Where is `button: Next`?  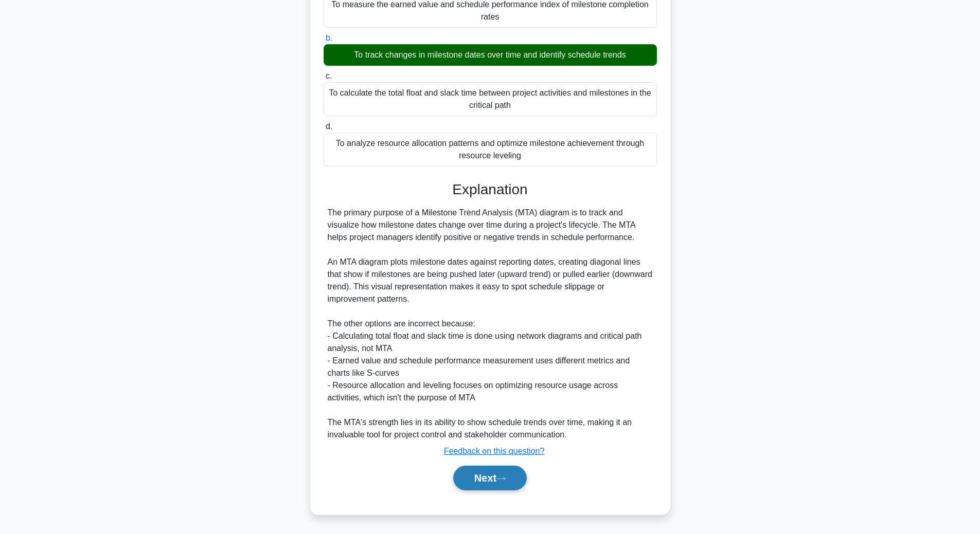
button: Next is located at coordinates (490, 479).